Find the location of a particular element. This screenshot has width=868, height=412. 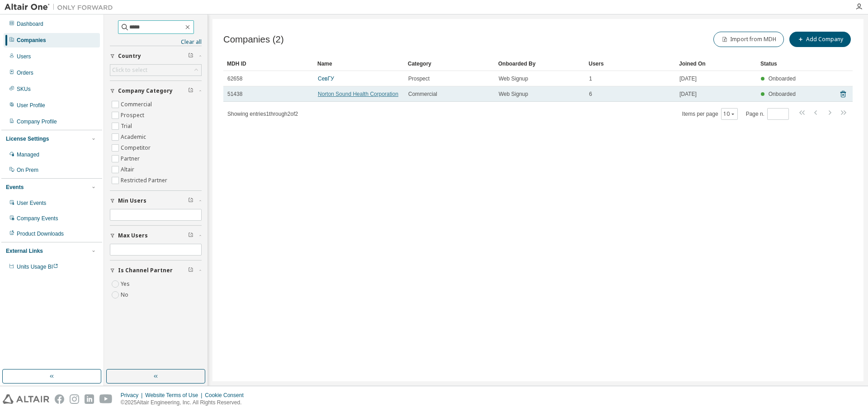

div: Website Terms of Use is located at coordinates (175, 395).